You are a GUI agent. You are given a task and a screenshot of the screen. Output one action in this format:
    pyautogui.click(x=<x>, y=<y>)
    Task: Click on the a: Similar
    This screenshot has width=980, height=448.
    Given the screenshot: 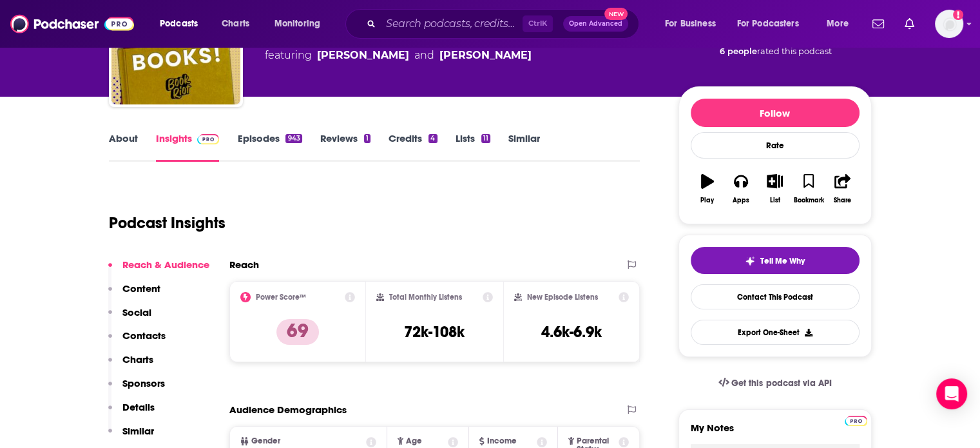 What is the action you would take?
    pyautogui.click(x=524, y=147)
    